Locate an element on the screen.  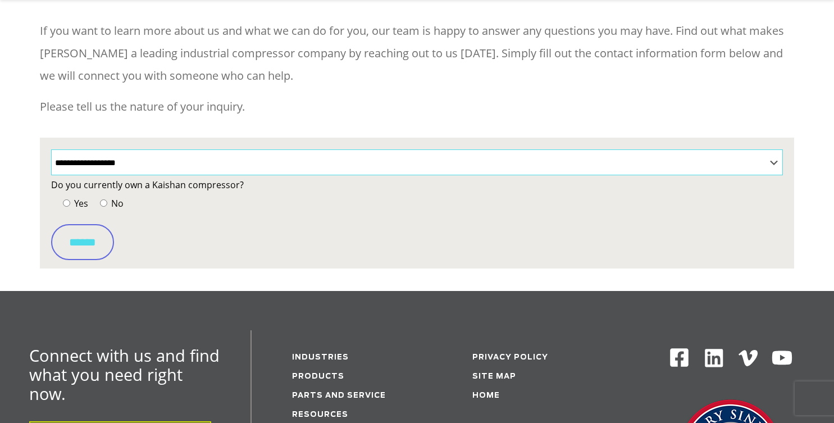
input: No is located at coordinates (103, 203).